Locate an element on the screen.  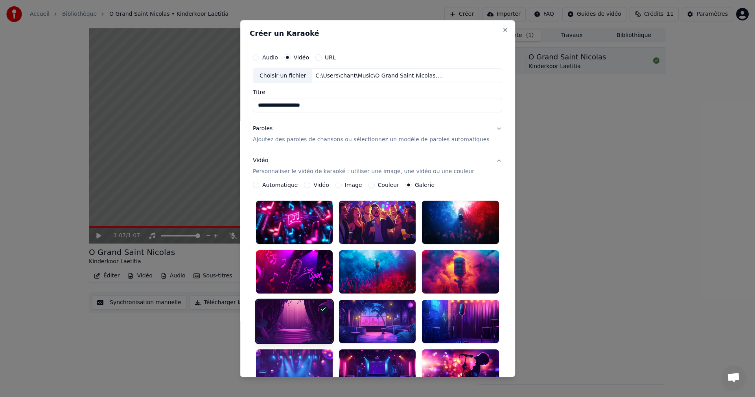
label: Automatique is located at coordinates (280, 185).